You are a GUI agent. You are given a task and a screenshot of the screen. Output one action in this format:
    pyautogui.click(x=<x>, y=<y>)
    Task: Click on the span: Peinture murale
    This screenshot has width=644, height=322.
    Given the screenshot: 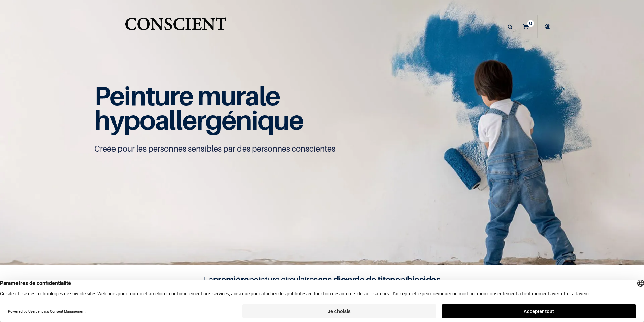 What is the action you would take?
    pyautogui.click(x=187, y=95)
    